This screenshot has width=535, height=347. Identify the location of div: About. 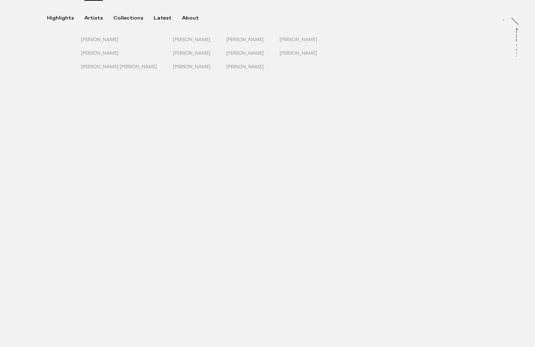
(190, 18).